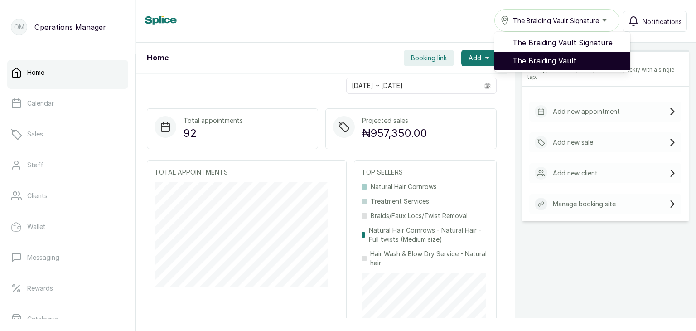 This screenshot has height=331, width=696. Describe the element at coordinates (605, 73) in the screenshot. I see `p: Add appointments, sales, or clients quickly with a single tap.` at that location.